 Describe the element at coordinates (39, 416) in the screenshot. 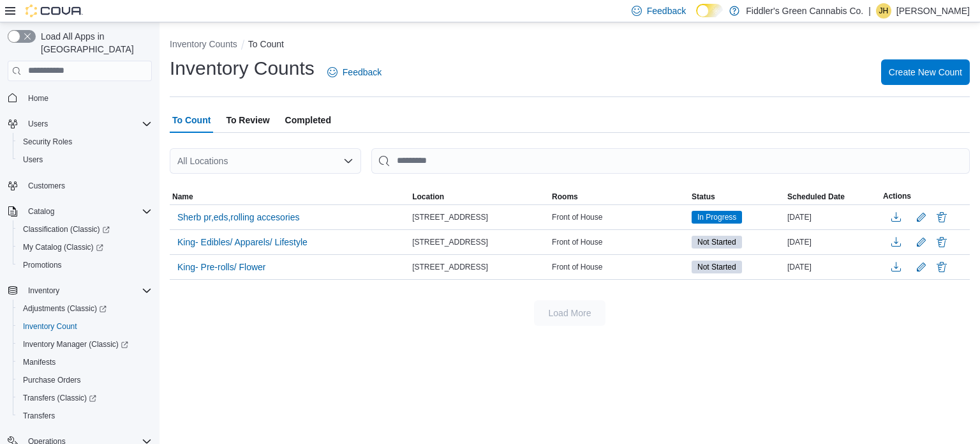

I see `a: Transfers` at that location.